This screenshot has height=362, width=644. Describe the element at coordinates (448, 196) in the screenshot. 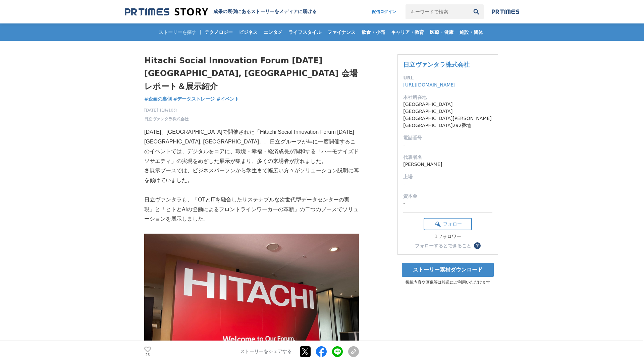

I see `dt: 資本金` at that location.